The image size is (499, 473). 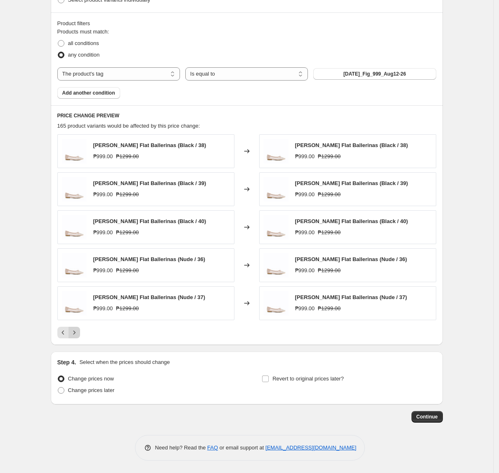 What do you see at coordinates (124, 362) in the screenshot?
I see `p: Select when the prices should change` at bounding box center [124, 362].